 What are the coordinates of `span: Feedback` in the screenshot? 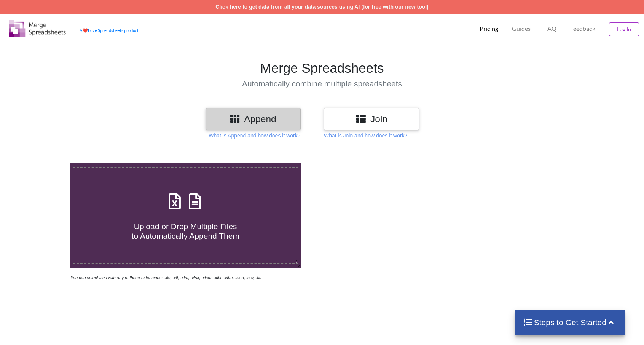 It's located at (583, 28).